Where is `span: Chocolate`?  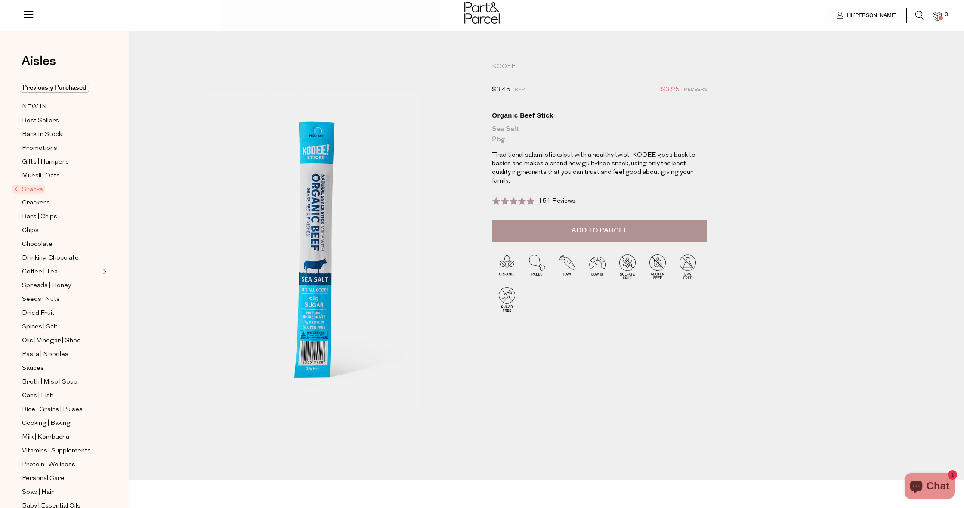
span: Chocolate is located at coordinates (37, 244).